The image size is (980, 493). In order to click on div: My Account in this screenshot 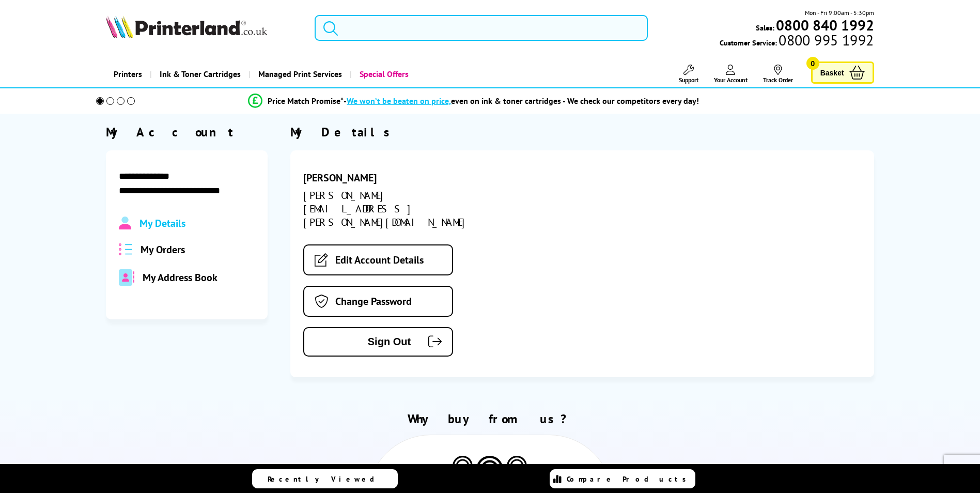, I will do `click(187, 132)`.